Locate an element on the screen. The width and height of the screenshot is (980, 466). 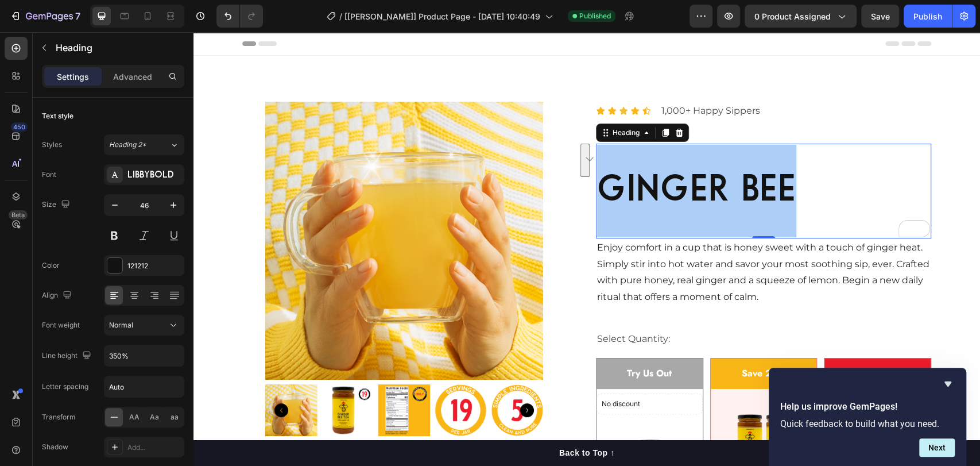
div: Letter spacing is located at coordinates (65, 386).